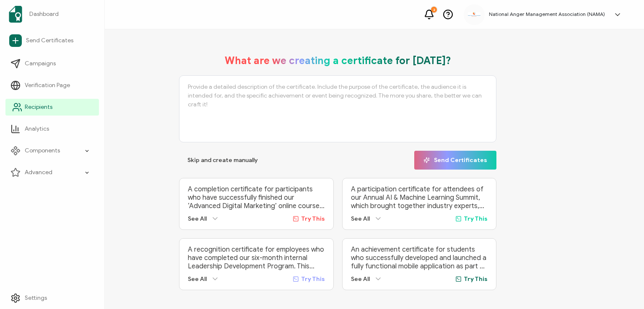 This screenshot has width=644, height=309. What do you see at coordinates (455, 160) in the screenshot?
I see `button: Send Certificates` at bounding box center [455, 160].